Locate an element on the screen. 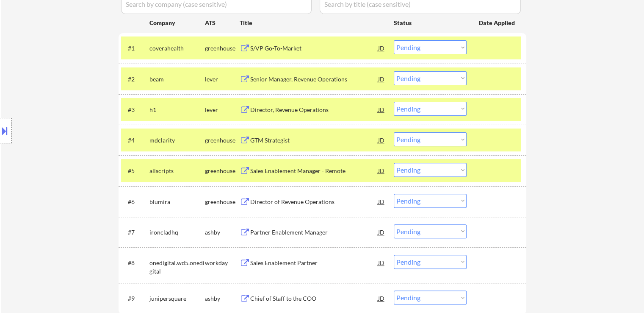 This screenshot has height=313, width=644. div: Company is located at coordinates (177, 23).